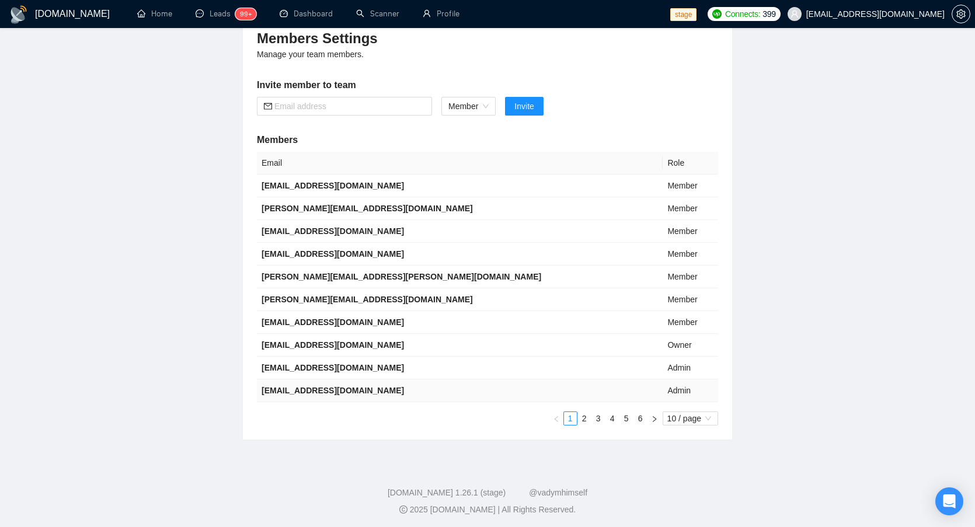  What do you see at coordinates (488, 140) in the screenshot?
I see `h5: Members` at bounding box center [488, 140].